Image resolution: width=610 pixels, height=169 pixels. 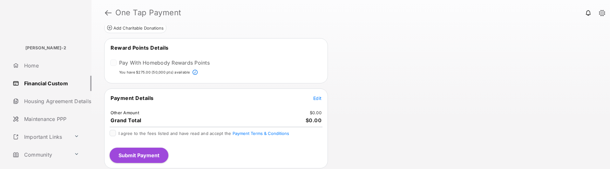 What do you see at coordinates (41, 154) in the screenshot?
I see `a: Community` at bounding box center [41, 154].